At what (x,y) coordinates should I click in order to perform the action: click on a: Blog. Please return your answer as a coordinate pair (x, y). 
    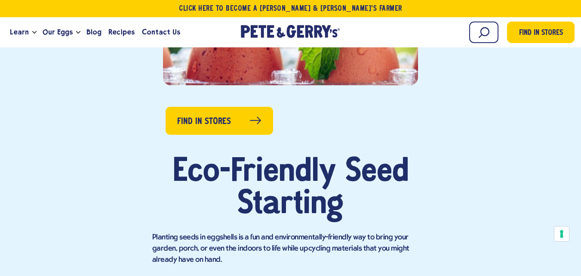
    Looking at the image, I should click on (94, 32).